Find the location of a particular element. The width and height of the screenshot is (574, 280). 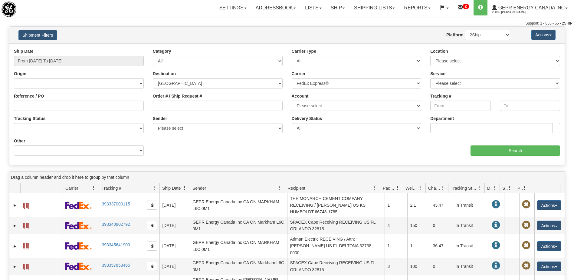

td: 150 is located at coordinates (419, 225).